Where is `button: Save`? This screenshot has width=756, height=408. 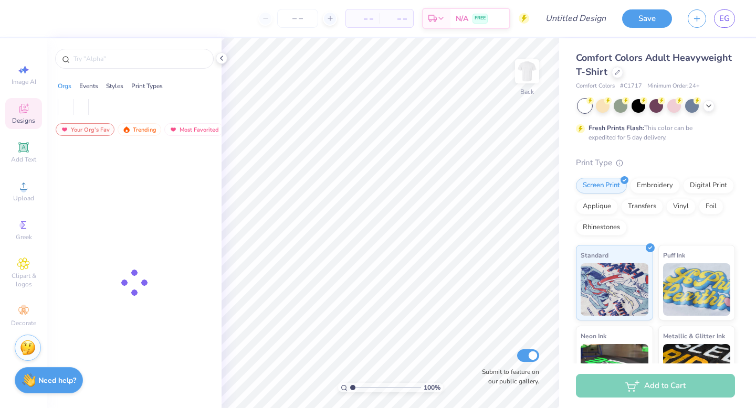
button: Save is located at coordinates (646, 18).